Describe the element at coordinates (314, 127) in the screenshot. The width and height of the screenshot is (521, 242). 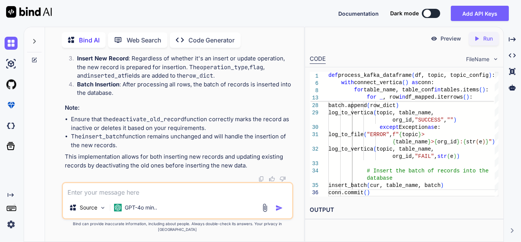
I see `div: 30` at that location.